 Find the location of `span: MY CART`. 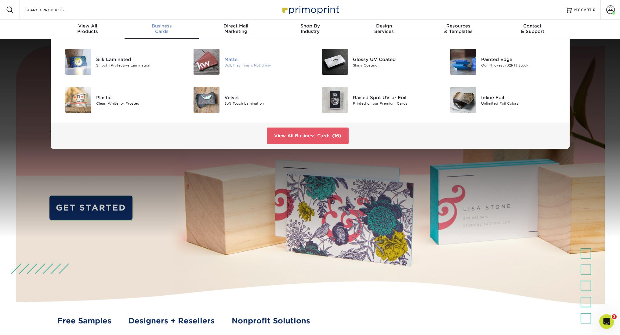

span: MY CART is located at coordinates (582, 10).